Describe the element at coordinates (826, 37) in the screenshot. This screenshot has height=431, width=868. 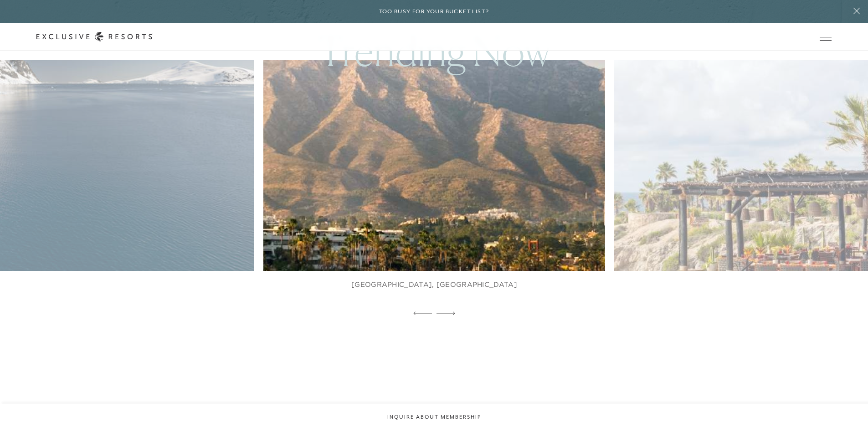
I see `button: Open navigation` at that location.